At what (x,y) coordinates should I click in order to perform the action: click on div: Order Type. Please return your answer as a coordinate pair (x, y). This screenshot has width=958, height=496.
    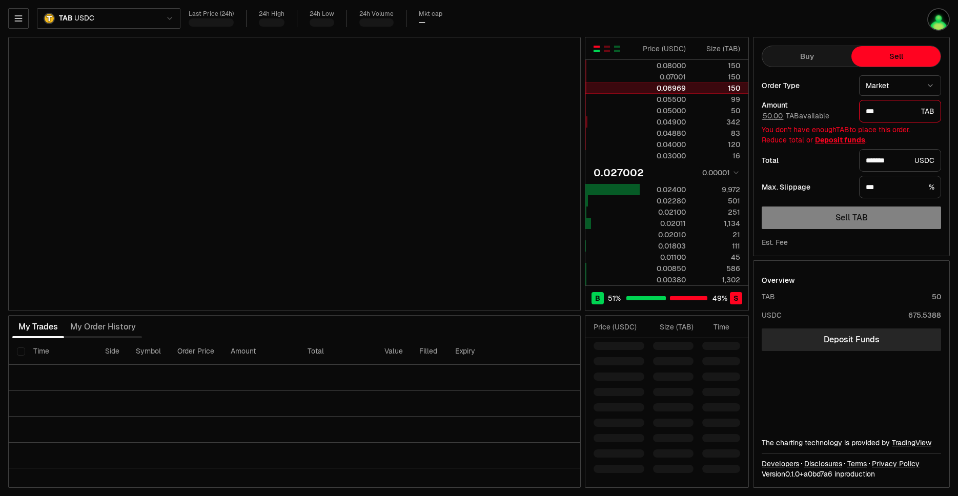
    Looking at the image, I should click on (807, 86).